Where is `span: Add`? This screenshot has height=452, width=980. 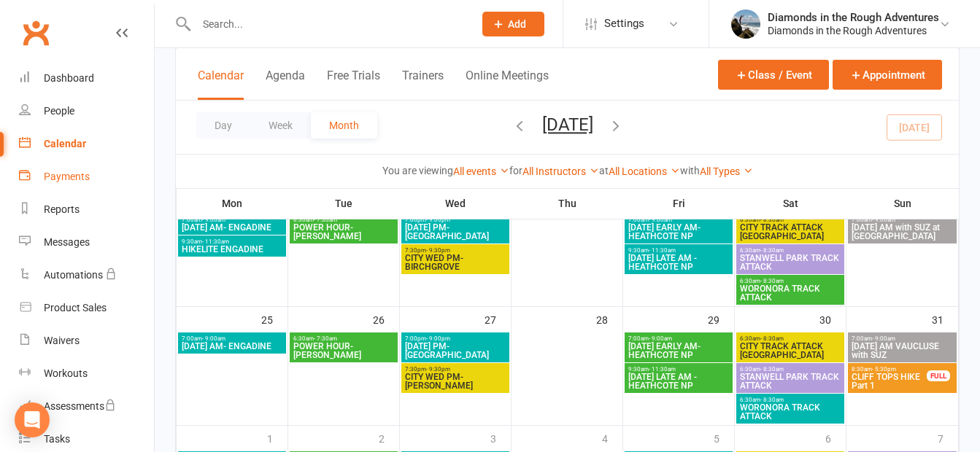 span: Add is located at coordinates (517, 24).